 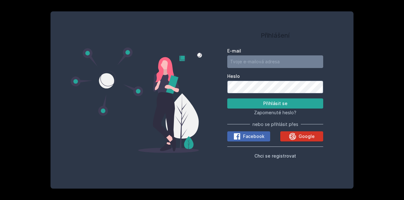 What do you see at coordinates (276, 112) in the screenshot?
I see `span: Zapomenuté heslo?` at bounding box center [276, 112].